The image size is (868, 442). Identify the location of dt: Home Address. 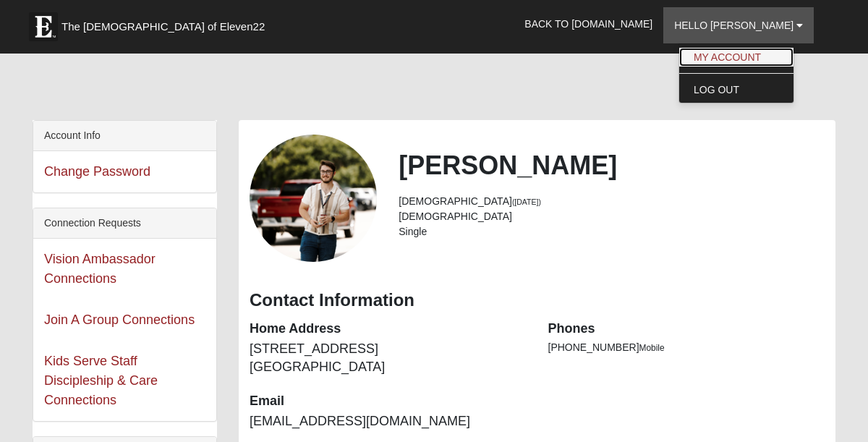
(388, 329).